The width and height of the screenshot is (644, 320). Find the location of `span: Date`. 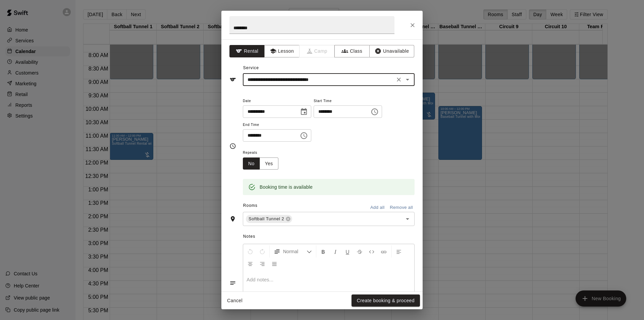

span: Date is located at coordinates (277, 101).